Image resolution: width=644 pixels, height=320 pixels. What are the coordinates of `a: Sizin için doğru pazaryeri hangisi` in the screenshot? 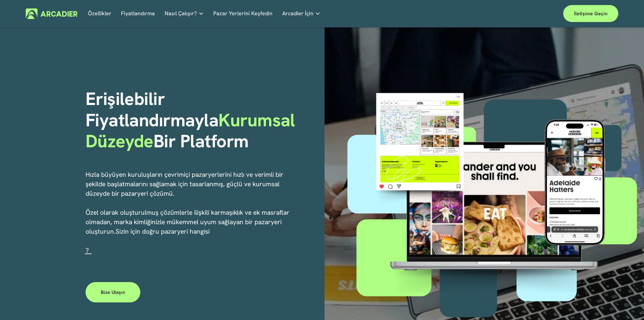 It's located at (163, 231).